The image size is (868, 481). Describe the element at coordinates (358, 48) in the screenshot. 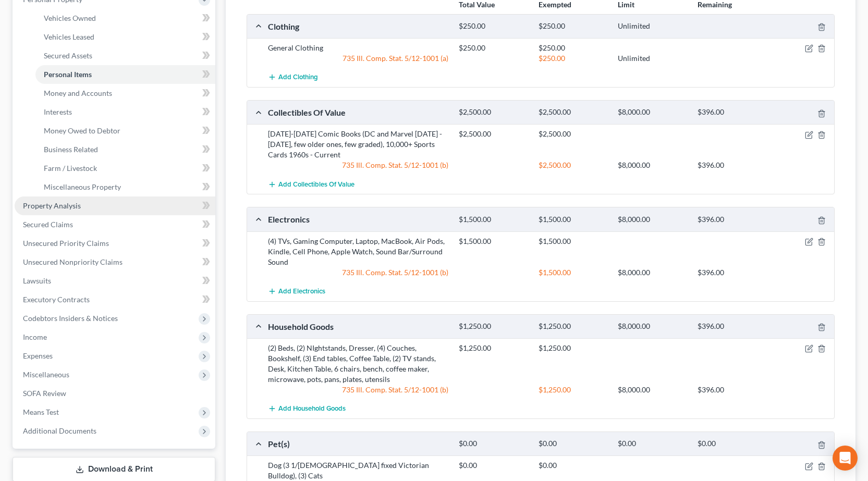

I see `div: General Clothing` at that location.